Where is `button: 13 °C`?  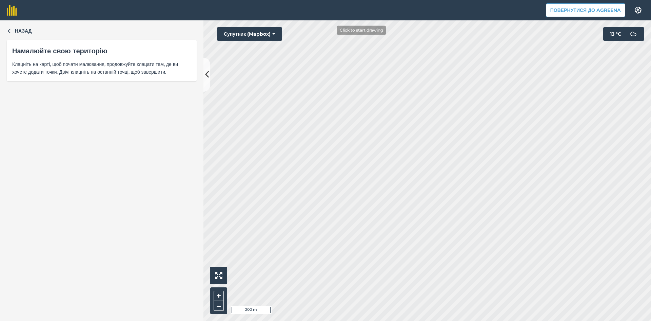 button: 13 °C is located at coordinates (624, 34).